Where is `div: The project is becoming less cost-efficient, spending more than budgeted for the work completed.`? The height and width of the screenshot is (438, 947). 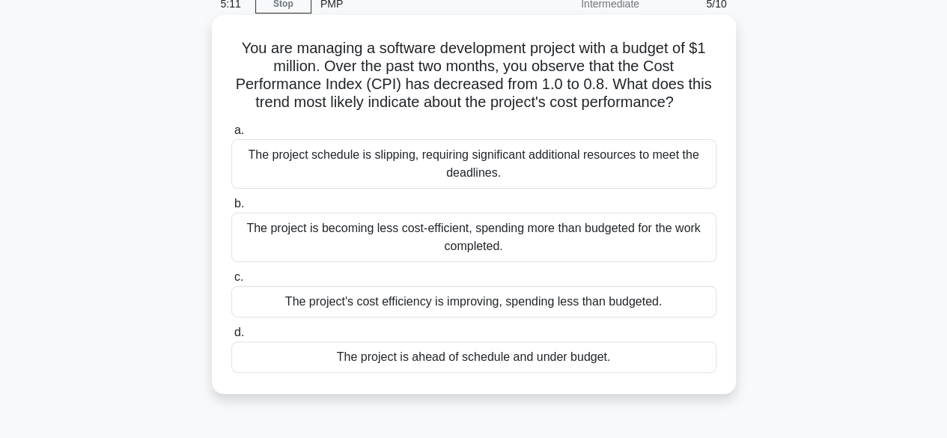 div: The project is becoming less cost-efficient, spending more than budgeted for the work completed. is located at coordinates (474, 237).